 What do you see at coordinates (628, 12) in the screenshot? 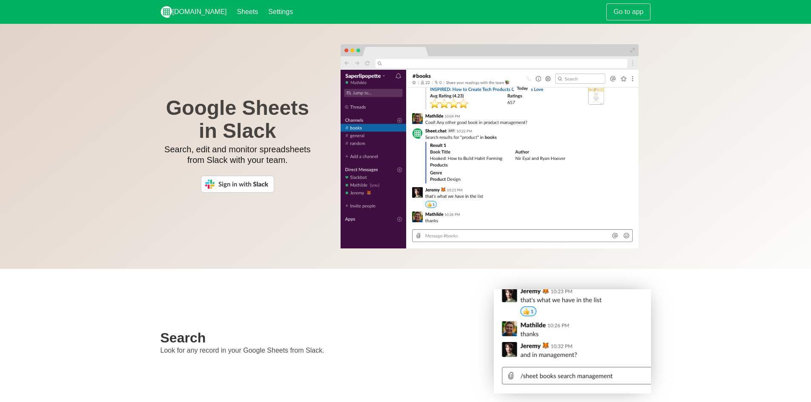
I see `a: Go to app` at bounding box center [628, 12].